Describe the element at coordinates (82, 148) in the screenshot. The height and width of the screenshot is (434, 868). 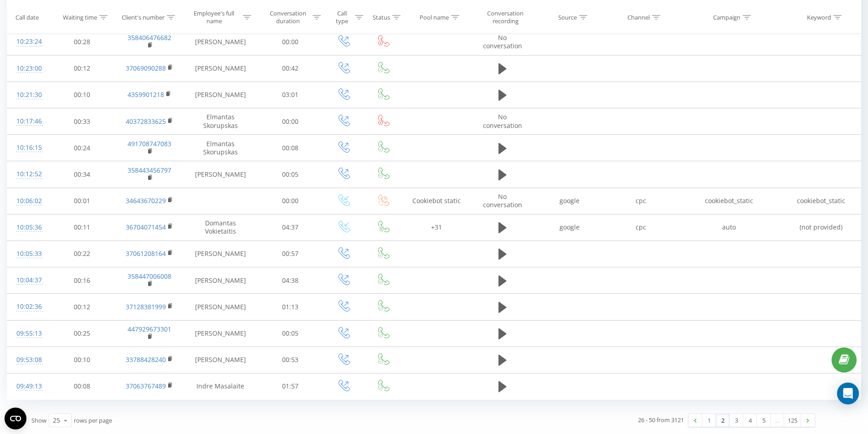
I see `td: 00:24` at that location.